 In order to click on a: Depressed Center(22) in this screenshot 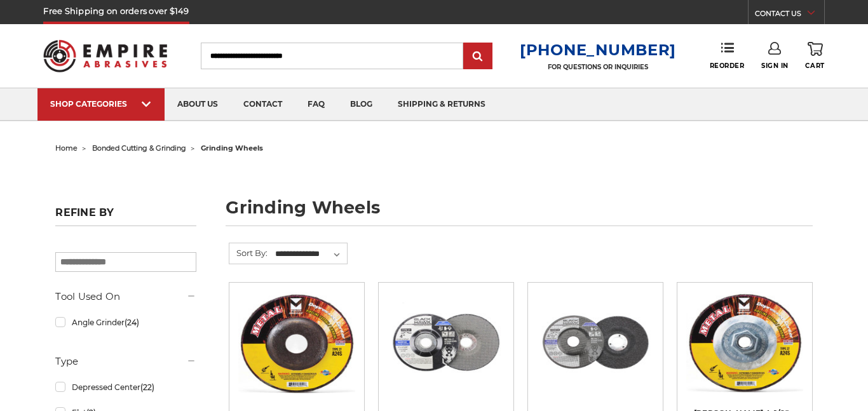, I will do `click(125, 386)`.